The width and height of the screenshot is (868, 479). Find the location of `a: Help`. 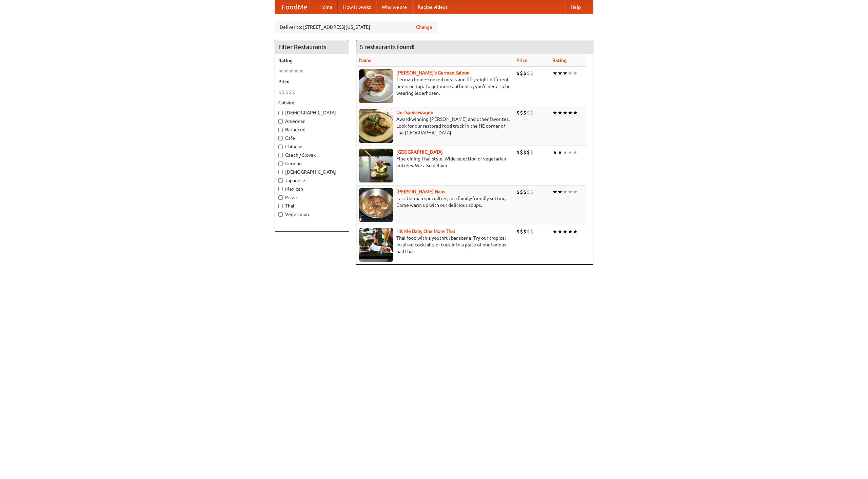

a: Help is located at coordinates (575, 7).